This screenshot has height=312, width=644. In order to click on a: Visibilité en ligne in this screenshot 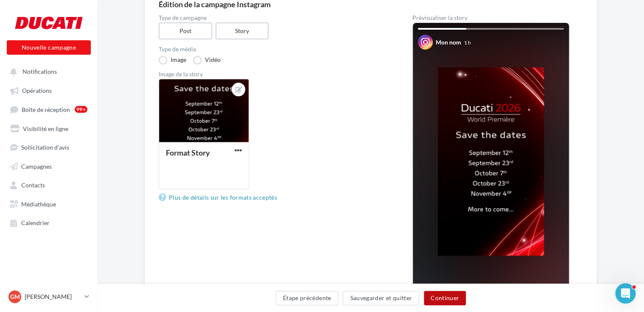, I will do `click(49, 128)`.